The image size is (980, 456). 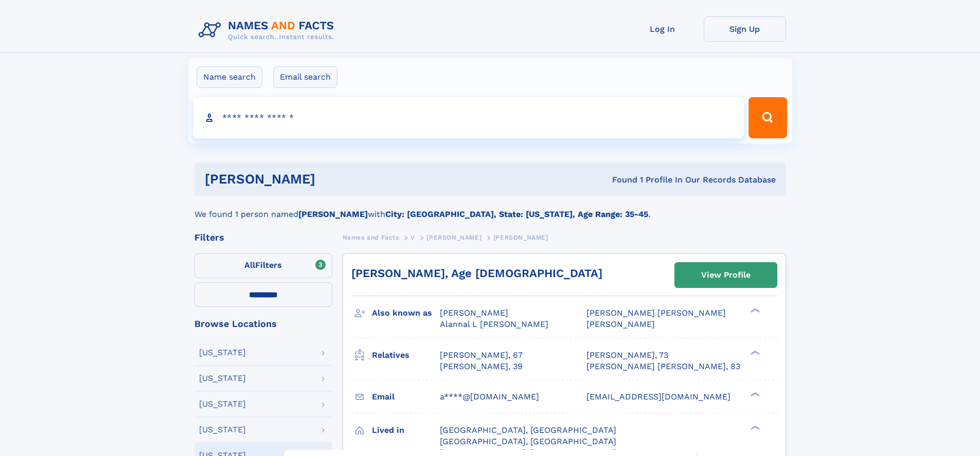 What do you see at coordinates (268, 30) in the screenshot?
I see `img: Logo Names and Facts` at bounding box center [268, 30].